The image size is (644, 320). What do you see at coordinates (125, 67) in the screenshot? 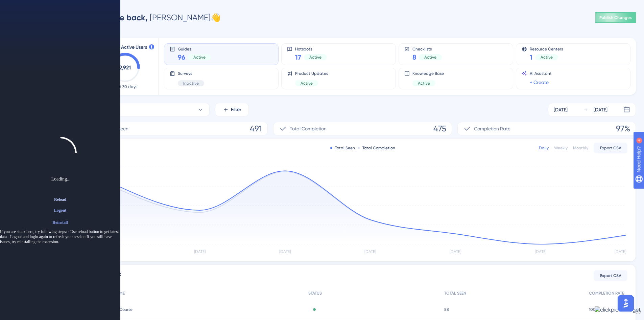
I see `text: 2,921` at bounding box center [125, 67].